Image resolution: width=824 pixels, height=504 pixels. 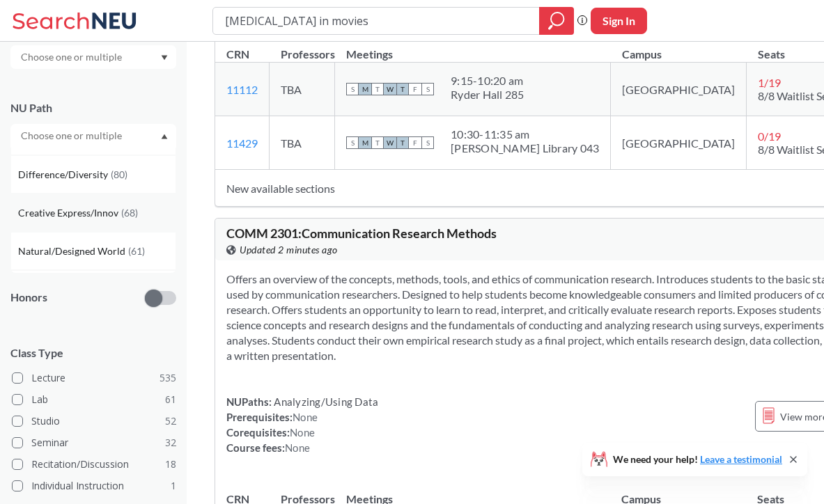 I want to click on span: 0 / 19, so click(x=768, y=135).